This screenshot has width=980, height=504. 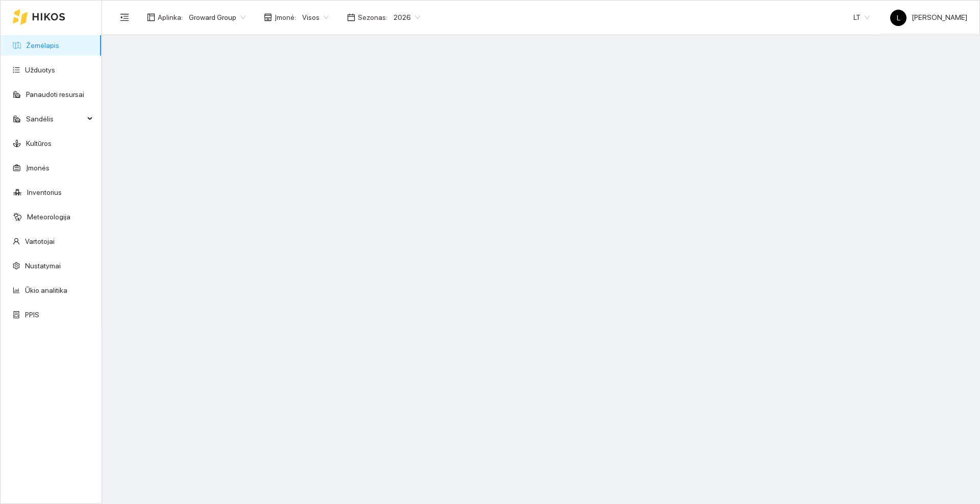 I want to click on a: Žemėlapis, so click(x=42, y=46).